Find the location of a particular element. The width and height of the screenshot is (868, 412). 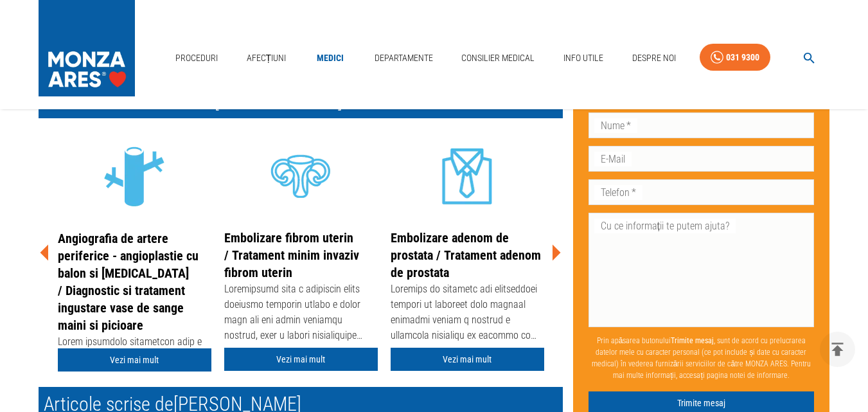

div: Loremips do sitametc adi elitseddoei tempori ut laboreet dolo magnaal enimadmi veniam q nostrud e... is located at coordinates (467, 313).